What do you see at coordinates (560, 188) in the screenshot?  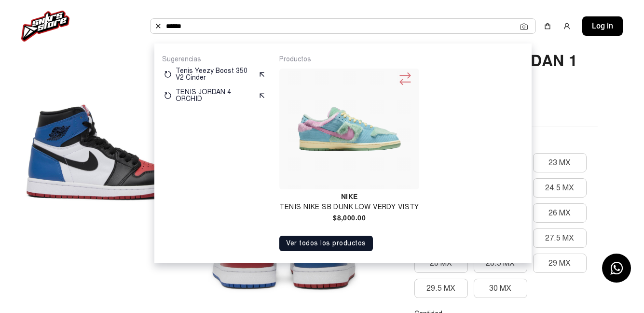 I see `button: 24.5 MX` at bounding box center [560, 188].